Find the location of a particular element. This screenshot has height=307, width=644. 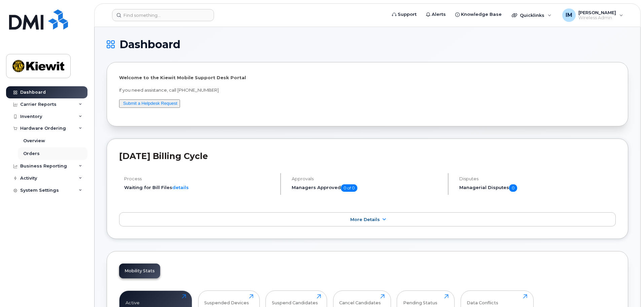

h5: Managerial Disputes is located at coordinates (537, 188).